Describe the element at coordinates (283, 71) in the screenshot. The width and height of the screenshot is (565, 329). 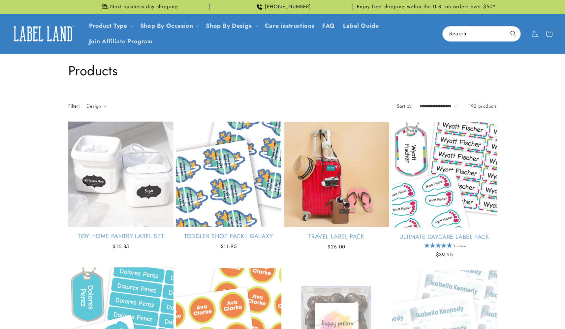
I see `h1: Products` at that location.